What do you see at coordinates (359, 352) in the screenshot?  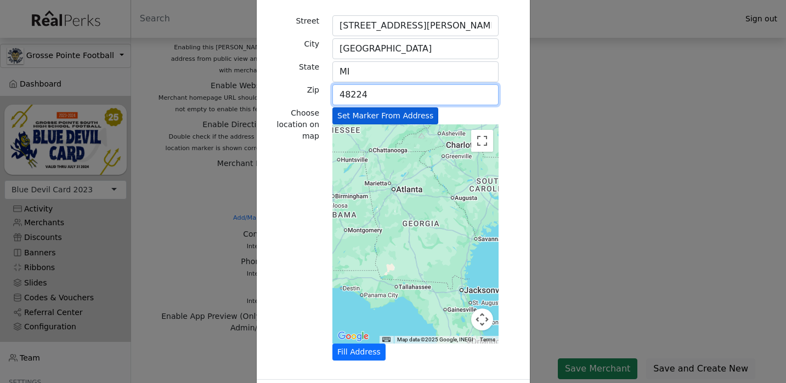 I see `button: Fill Address` at bounding box center [359, 352].